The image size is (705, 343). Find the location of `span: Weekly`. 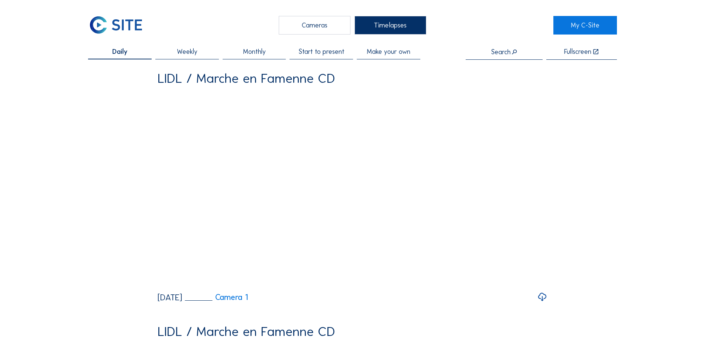

span: Weekly is located at coordinates (187, 52).